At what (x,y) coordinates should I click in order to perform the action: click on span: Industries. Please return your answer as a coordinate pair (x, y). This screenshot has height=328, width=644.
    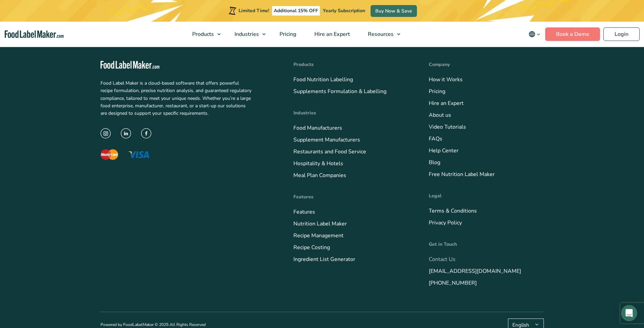
    Looking at the image, I should click on (246, 34).